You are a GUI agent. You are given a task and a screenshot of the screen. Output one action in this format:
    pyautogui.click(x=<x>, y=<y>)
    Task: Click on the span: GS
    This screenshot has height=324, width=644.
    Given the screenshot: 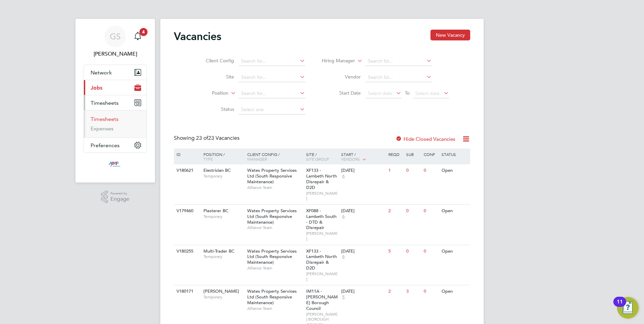 What is the action you would take?
    pyautogui.click(x=115, y=36)
    